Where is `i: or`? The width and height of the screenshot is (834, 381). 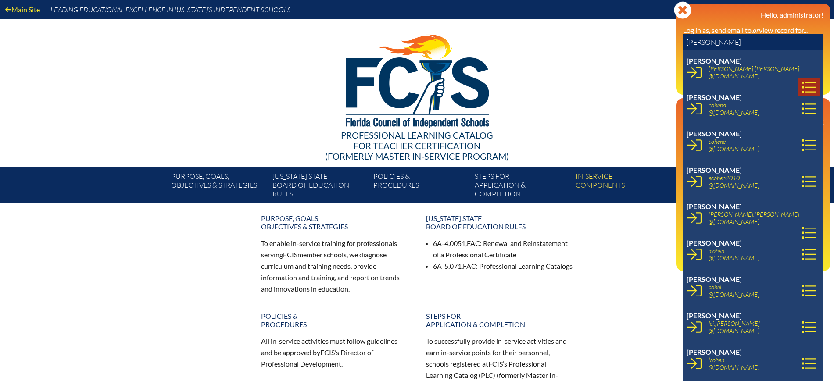 i: or is located at coordinates (756, 30).